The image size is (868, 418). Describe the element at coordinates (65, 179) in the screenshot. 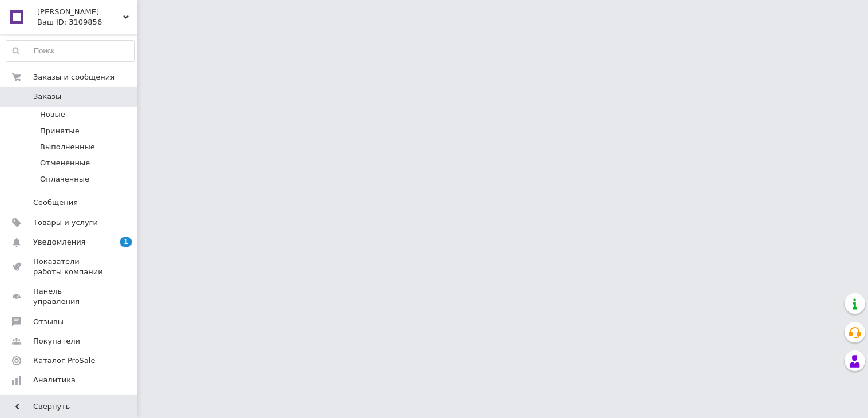

I see `span: Оплаченные` at that location.